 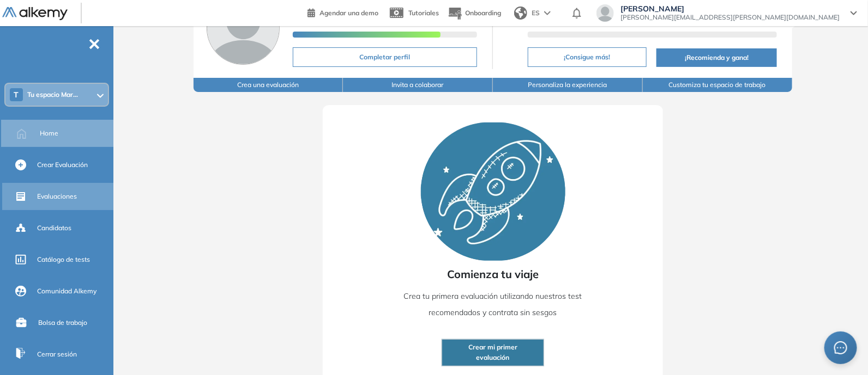 I want to click on span: Catálogo de tests, so click(x=63, y=260).